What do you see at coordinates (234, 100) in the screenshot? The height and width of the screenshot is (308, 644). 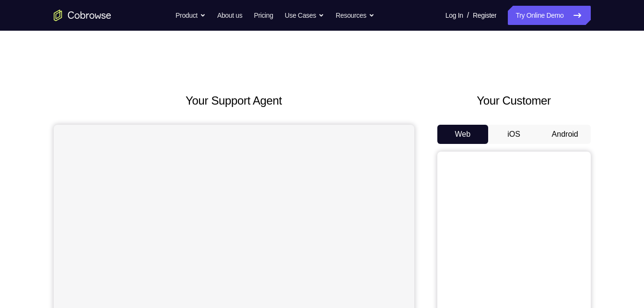 I see `h2: Your Support Agent` at bounding box center [234, 100].